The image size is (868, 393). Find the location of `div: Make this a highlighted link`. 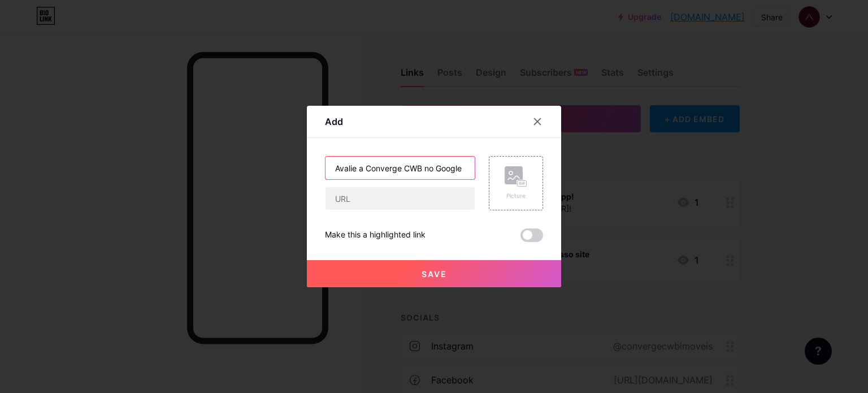

div: Make this a highlighted link is located at coordinates (375, 235).